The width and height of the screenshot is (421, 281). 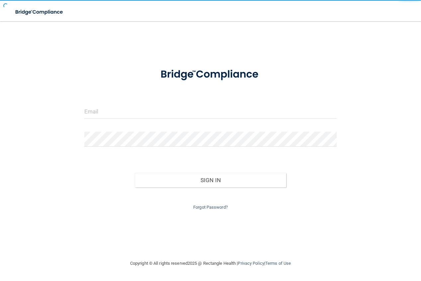 I want to click on button: Sign In, so click(x=211, y=180).